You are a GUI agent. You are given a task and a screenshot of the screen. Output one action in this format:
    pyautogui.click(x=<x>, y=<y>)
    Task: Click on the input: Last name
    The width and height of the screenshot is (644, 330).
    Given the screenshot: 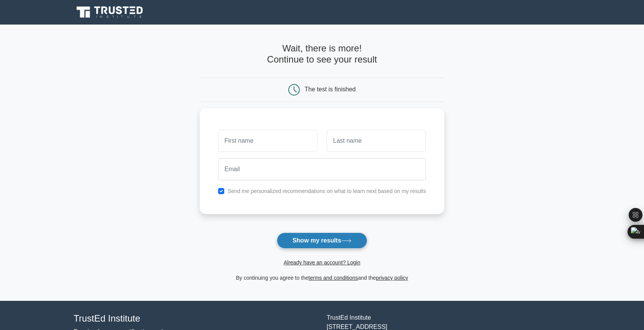 What is the action you would take?
    pyautogui.click(x=376, y=141)
    